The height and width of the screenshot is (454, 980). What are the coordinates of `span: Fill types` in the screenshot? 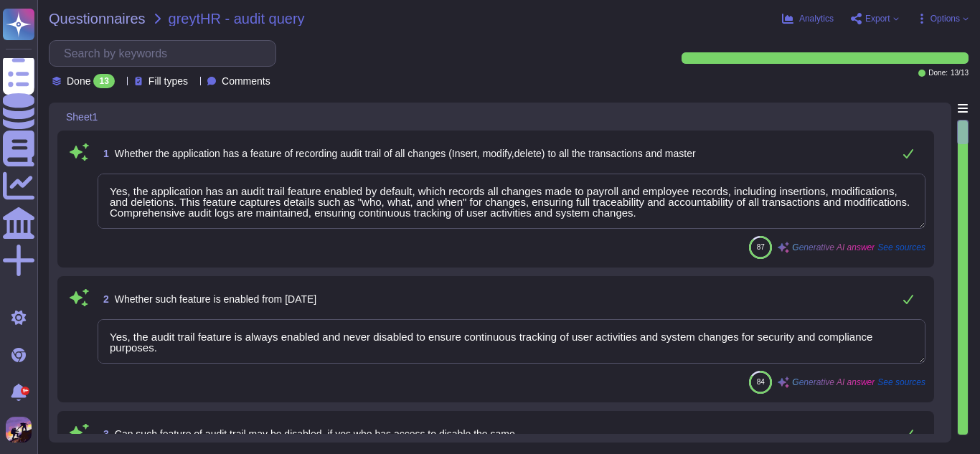 It's located at (168, 81).